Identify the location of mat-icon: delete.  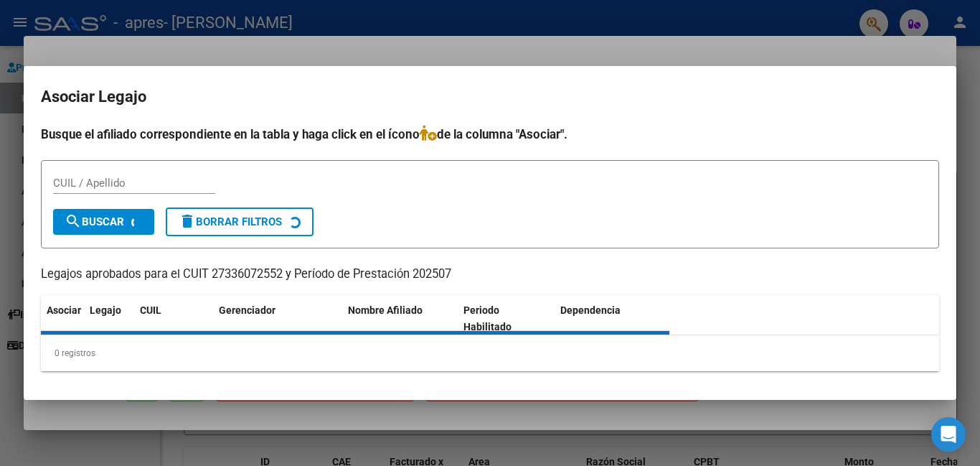
(187, 221).